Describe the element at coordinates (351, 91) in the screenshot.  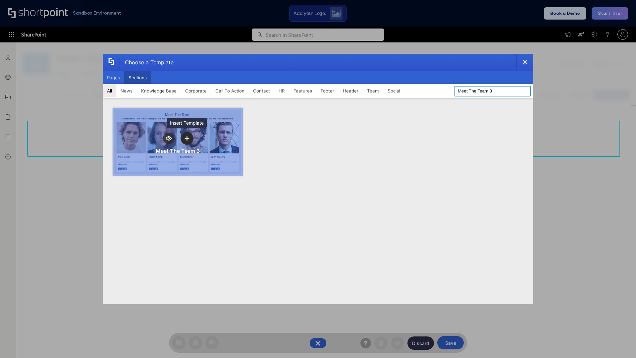
I see `button: Header` at that location.